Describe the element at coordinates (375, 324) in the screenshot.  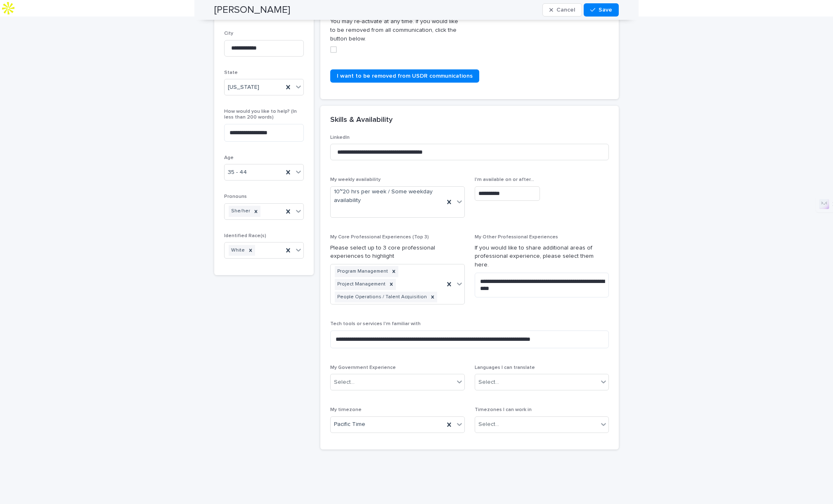
I see `span: Tech tools or services I'm familiar with` at that location.